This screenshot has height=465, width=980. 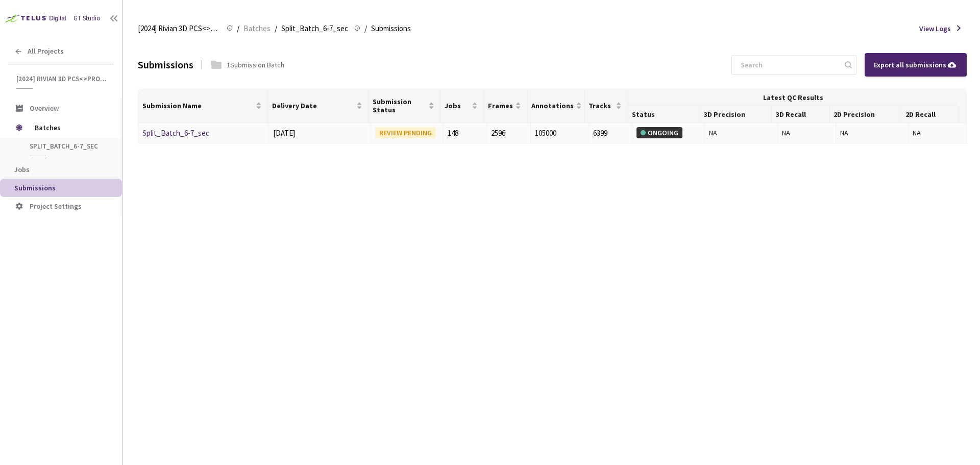 What do you see at coordinates (930, 114) in the screenshot?
I see `th: 2D Recall` at bounding box center [930, 114].